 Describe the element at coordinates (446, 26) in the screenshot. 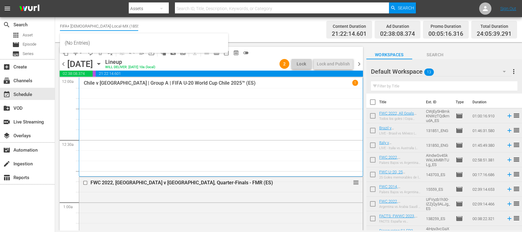

I see `div: Promo Duration` at that location.